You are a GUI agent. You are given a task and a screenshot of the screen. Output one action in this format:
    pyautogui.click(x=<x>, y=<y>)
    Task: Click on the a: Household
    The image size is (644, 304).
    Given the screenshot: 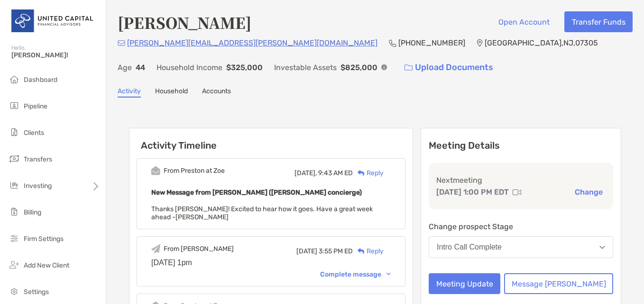 What is the action you would take?
    pyautogui.click(x=171, y=92)
    